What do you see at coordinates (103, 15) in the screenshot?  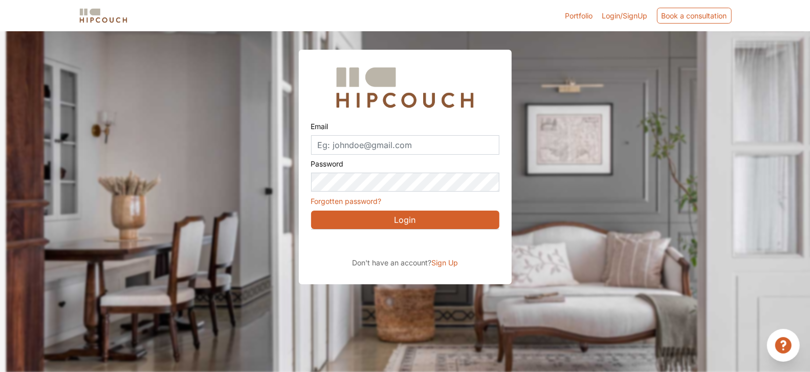 I see `span: logo-horizontal.svg` at bounding box center [103, 15].